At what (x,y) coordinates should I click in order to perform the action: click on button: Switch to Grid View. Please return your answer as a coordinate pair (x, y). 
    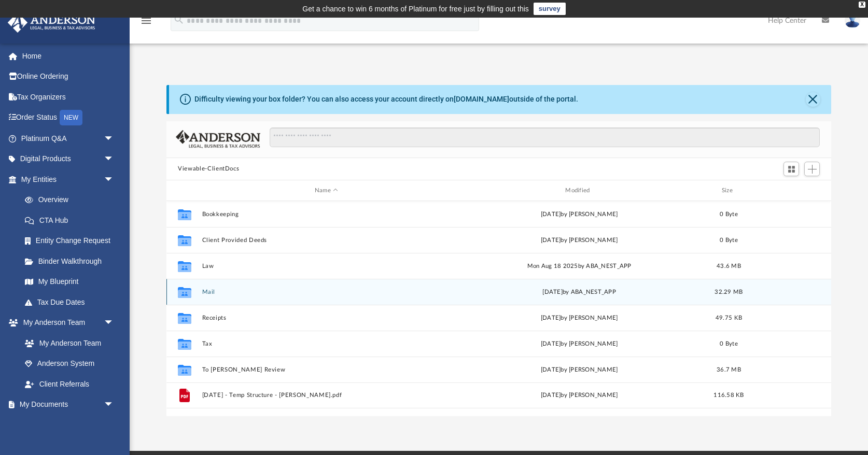
    Looking at the image, I should click on (792, 169).